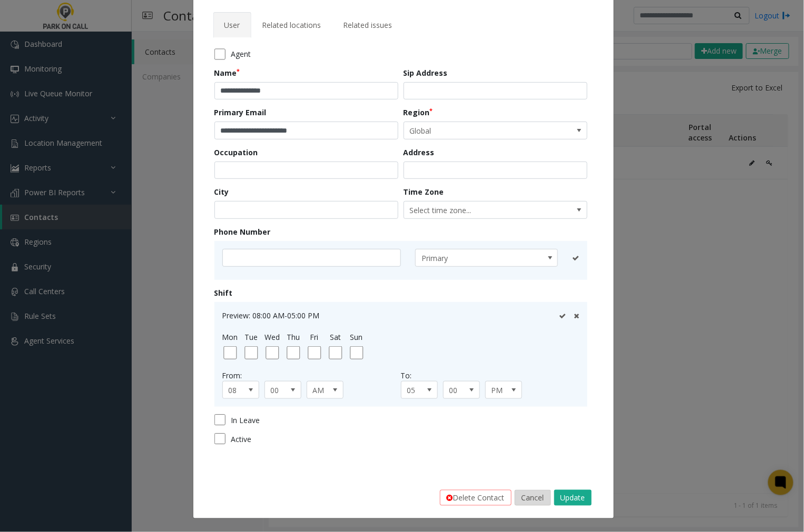 The width and height of the screenshot is (804, 532). Describe the element at coordinates (418, 112) in the screenshot. I see `label: Region` at that location.